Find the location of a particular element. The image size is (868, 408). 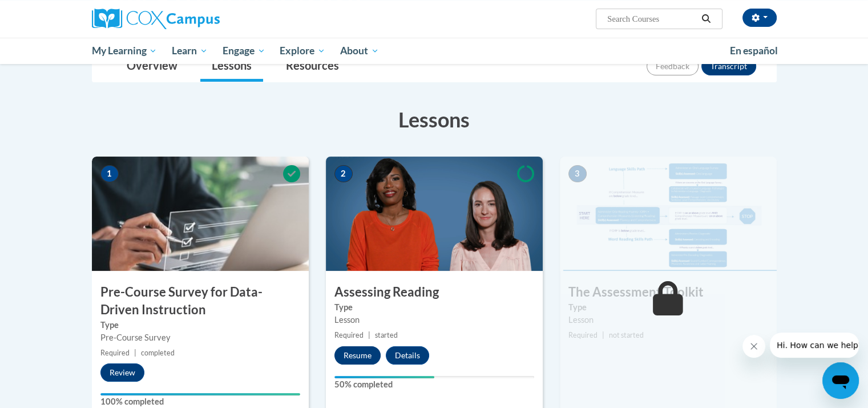

button: Account Settings is located at coordinates (760, 17).